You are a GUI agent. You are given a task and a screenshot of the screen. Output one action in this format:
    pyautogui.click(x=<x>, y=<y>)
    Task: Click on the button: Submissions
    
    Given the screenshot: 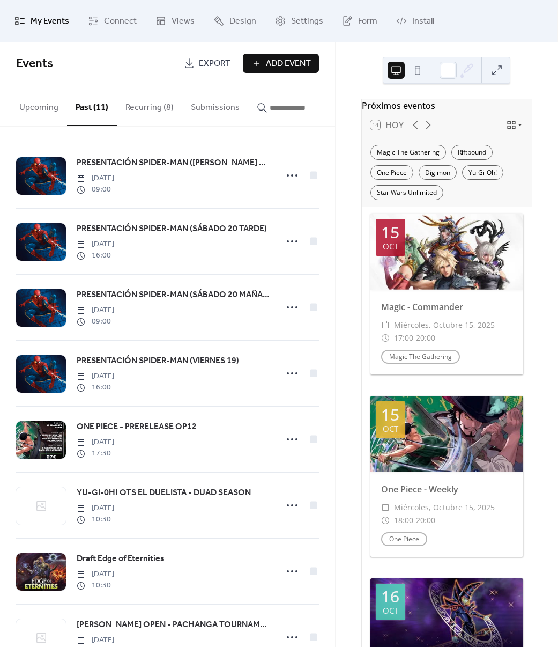 What is the action you would take?
    pyautogui.click(x=215, y=105)
    